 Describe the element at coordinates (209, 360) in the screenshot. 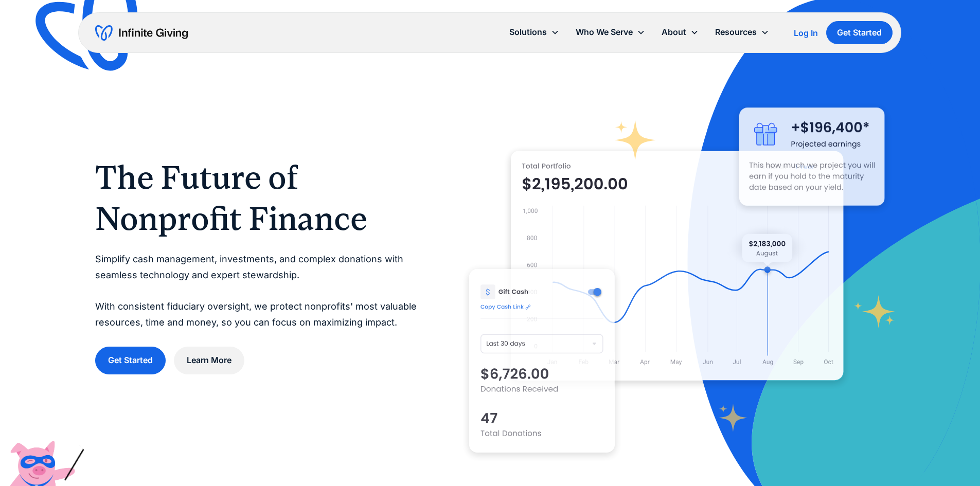

I see `a: Learn More` at that location.